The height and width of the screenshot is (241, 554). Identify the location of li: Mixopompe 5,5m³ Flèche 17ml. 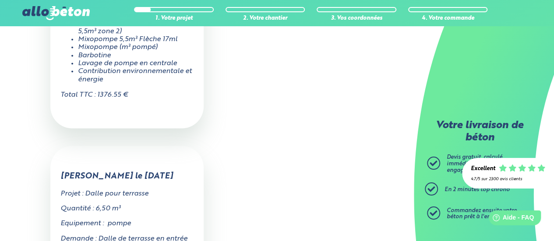
(136, 39).